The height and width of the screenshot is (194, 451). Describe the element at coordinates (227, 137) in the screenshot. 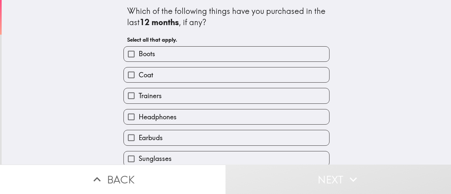

I see `button: Earbuds` at that location.